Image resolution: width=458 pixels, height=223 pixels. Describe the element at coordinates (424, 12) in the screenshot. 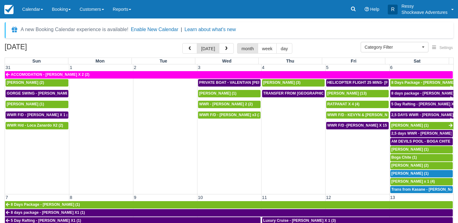

I see `p: Shockwave Adventures` at that location.